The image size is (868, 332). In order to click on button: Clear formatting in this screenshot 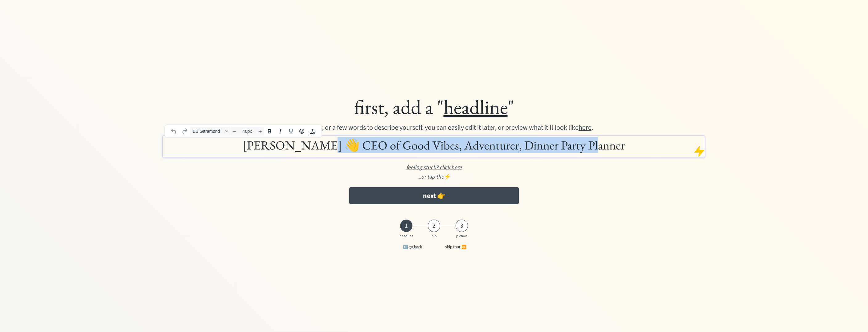, I will do `click(313, 131)`.